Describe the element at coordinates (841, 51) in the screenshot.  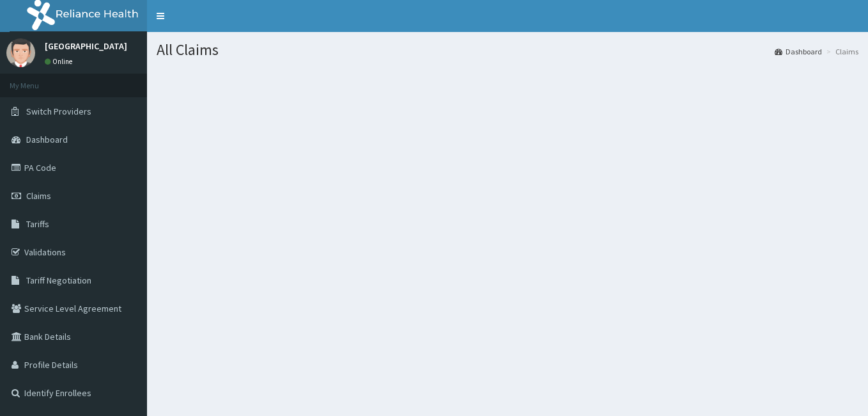
I see `li: Claims` at that location.